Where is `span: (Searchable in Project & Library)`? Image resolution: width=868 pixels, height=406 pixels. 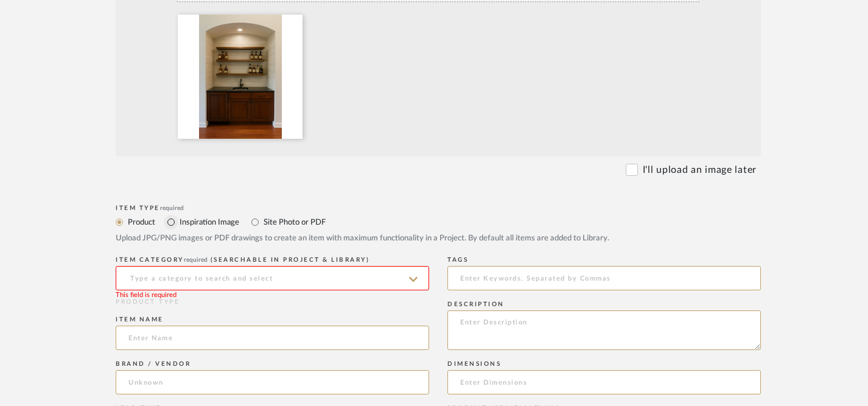 span: (Searchable in Project & Library) is located at coordinates (290, 260).